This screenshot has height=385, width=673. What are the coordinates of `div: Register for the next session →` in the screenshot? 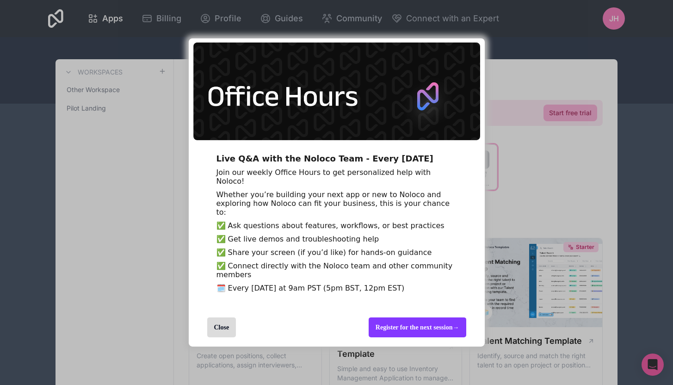 It's located at (417, 327).